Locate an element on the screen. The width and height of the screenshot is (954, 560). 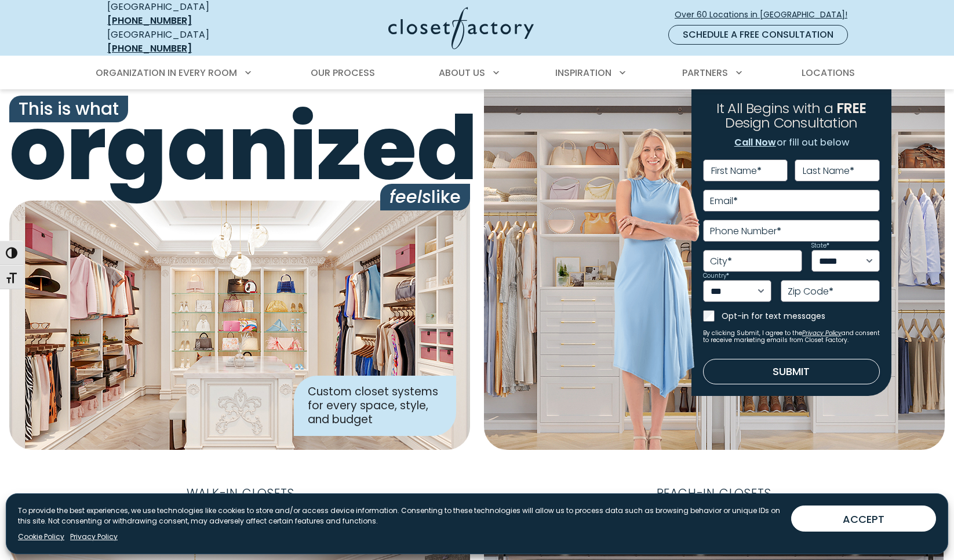
span: Locations is located at coordinates (828, 72).